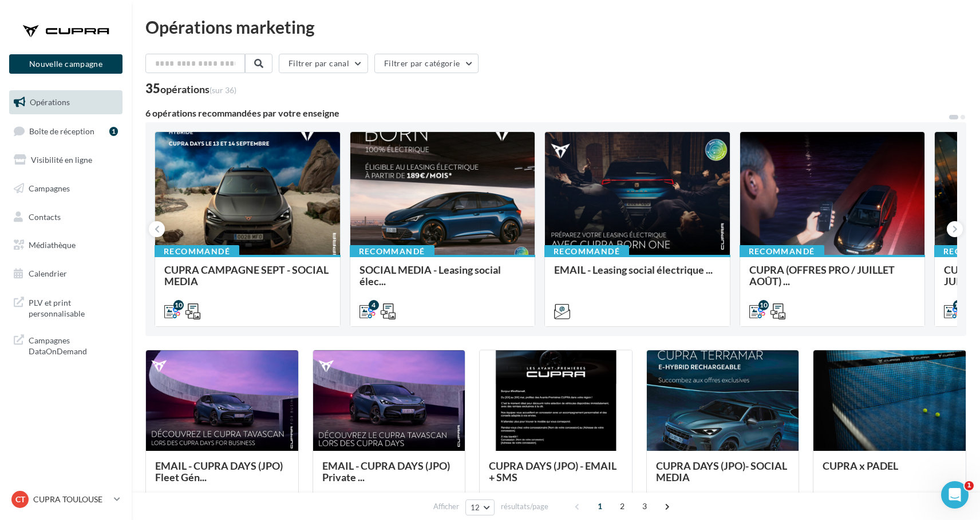  Describe the element at coordinates (62, 130) in the screenshot. I see `span: Boîte de réception` at that location.